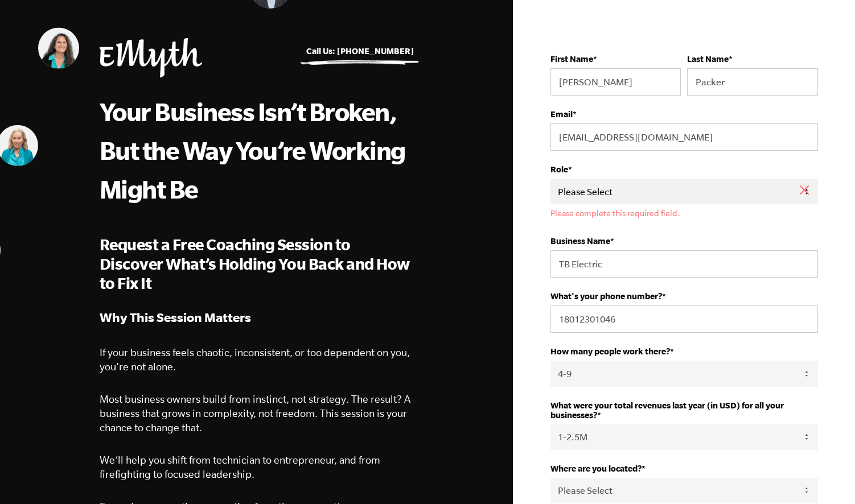 Image resolution: width=855 pixels, height=504 pixels. Describe the element at coordinates (561, 114) in the screenshot. I see `strong: Email` at that location.